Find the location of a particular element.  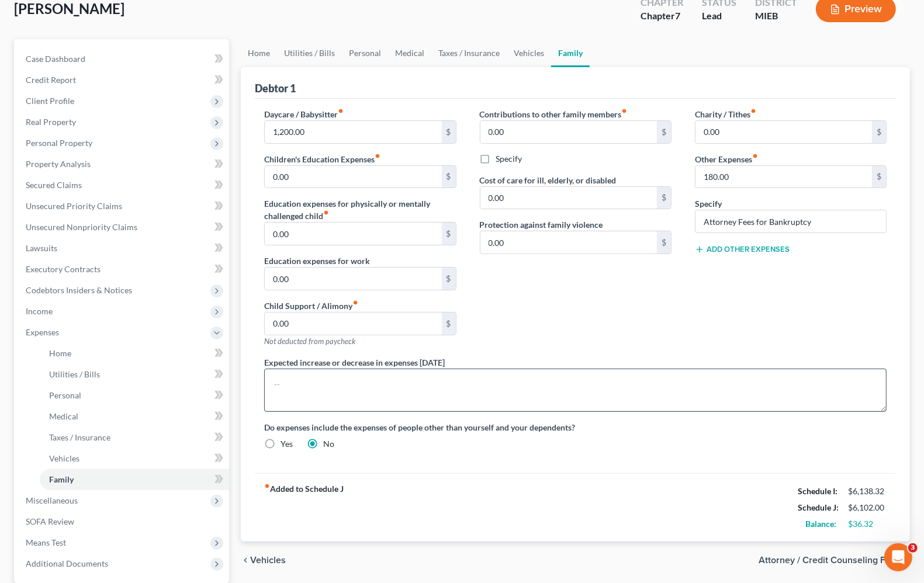

span: Attorney / Credit Counseling Fees is located at coordinates (829, 561).